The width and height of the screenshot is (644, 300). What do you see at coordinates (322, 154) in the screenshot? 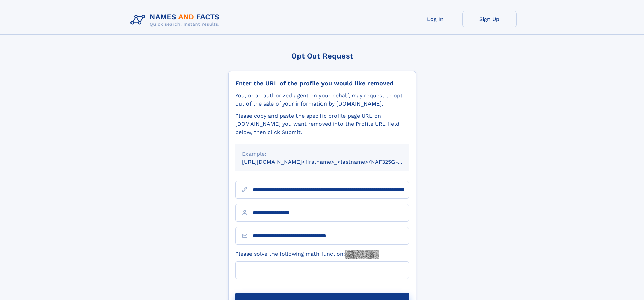
I see `div: Example:` at bounding box center [322, 154].